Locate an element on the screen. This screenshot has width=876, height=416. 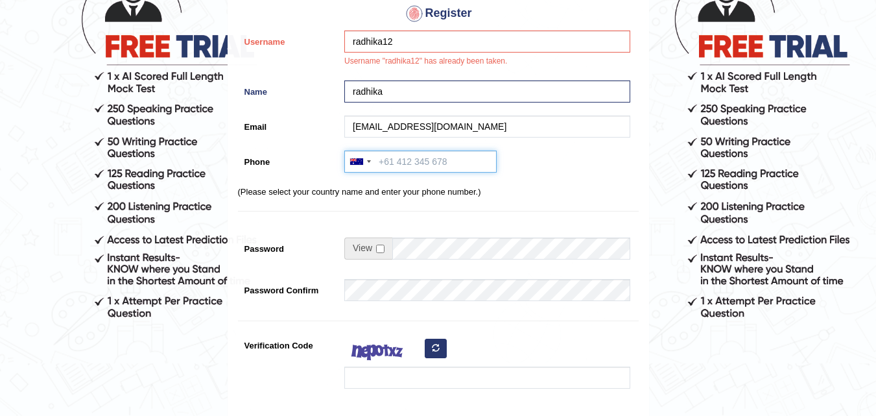
label: Password is located at coordinates (288, 246).